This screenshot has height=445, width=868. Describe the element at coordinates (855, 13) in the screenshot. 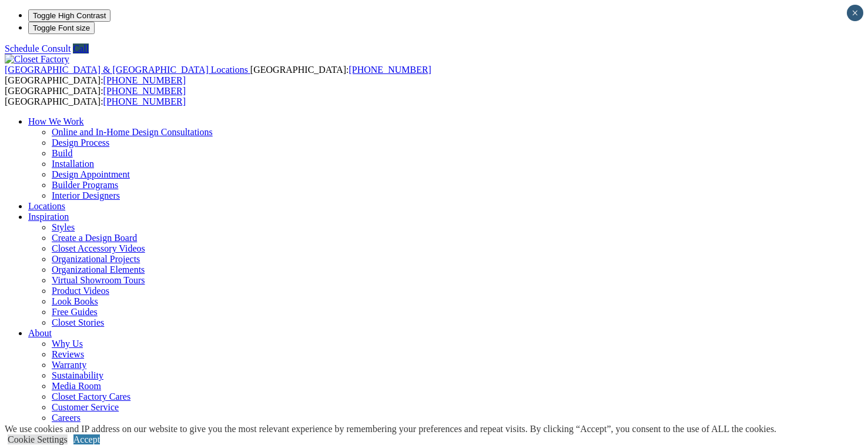

I see `button: Close` at that location.